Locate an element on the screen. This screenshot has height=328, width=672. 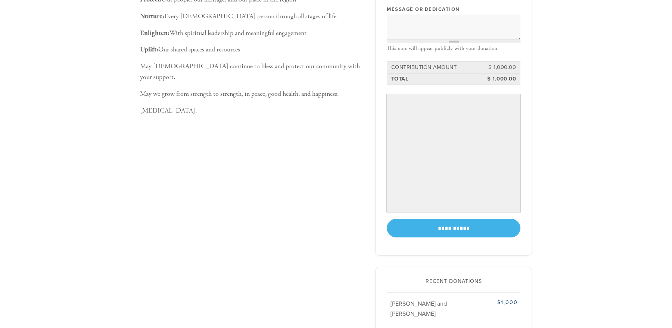
b: Nurture: is located at coordinates (152, 16).